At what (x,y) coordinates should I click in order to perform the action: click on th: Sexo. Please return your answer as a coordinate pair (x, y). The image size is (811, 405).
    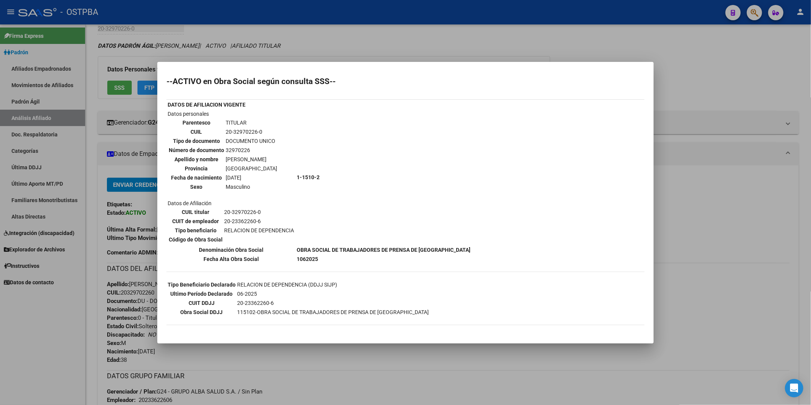
    Looking at the image, I should click on (196, 187).